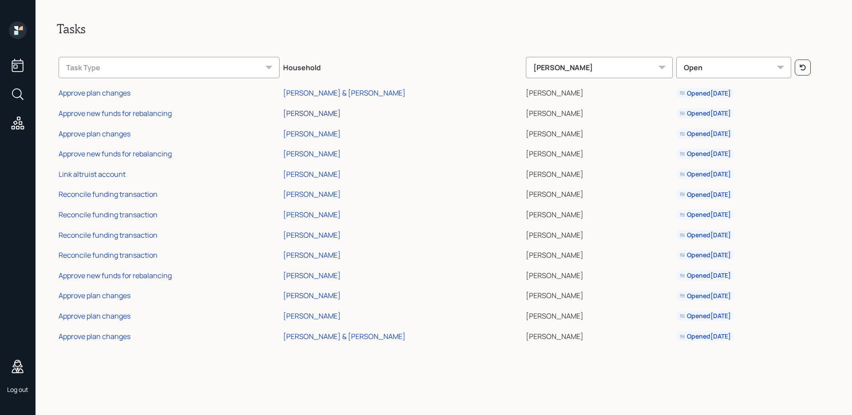 The image size is (852, 415). What do you see at coordinates (444, 29) in the screenshot?
I see `h2: Tasks` at bounding box center [444, 29].